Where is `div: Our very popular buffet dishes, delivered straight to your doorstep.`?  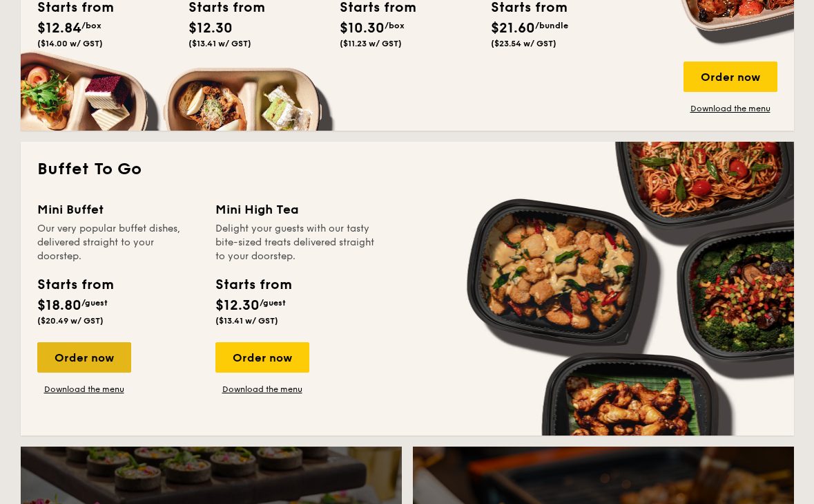
div: Our very popular buffet dishes, delivered straight to your doorstep. is located at coordinates (118, 242).